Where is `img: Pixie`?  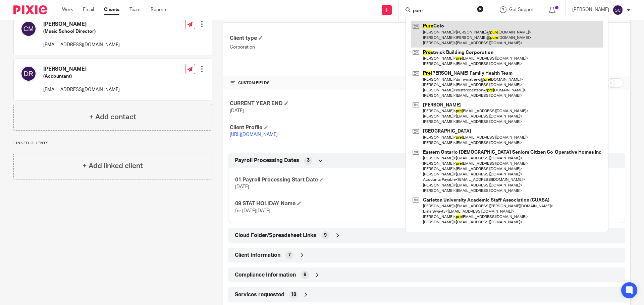
img: Pixie is located at coordinates (30, 10).